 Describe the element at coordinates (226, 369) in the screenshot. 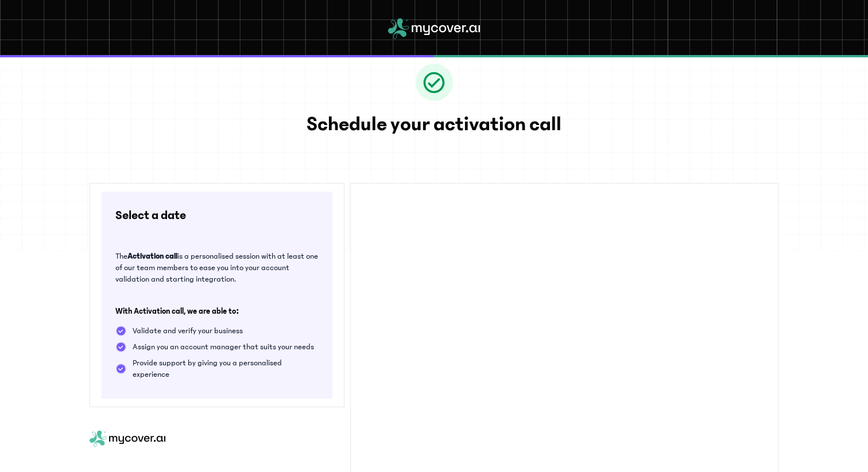

I see `p: Provide support by giving you a personalised experience` at that location.